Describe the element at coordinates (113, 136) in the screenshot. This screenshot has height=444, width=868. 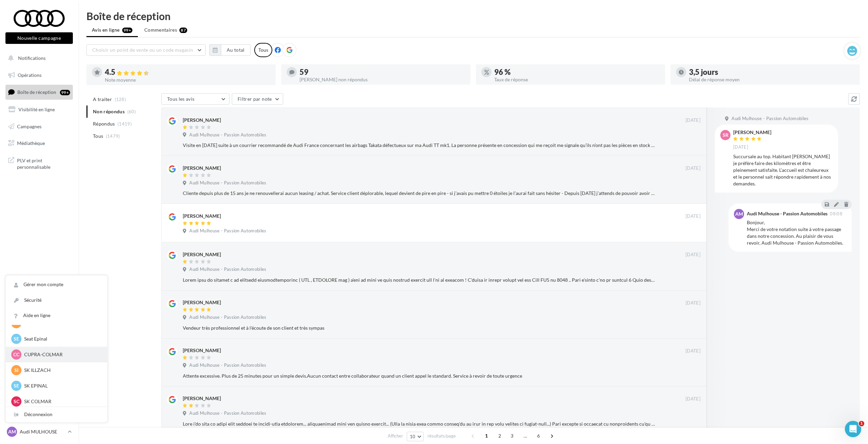
I see `span: (1479)` at that location.